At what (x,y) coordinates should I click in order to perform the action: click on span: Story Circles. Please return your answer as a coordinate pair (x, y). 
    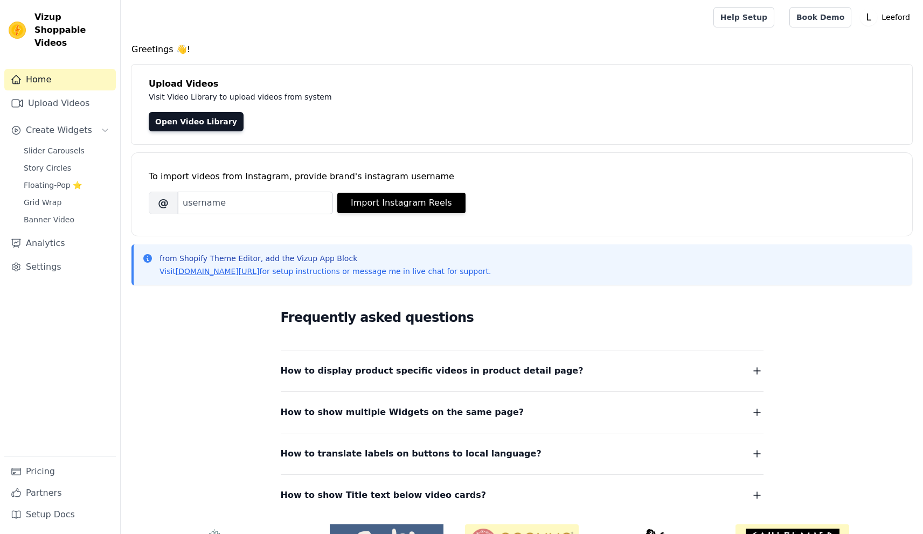
    Looking at the image, I should click on (47, 168).